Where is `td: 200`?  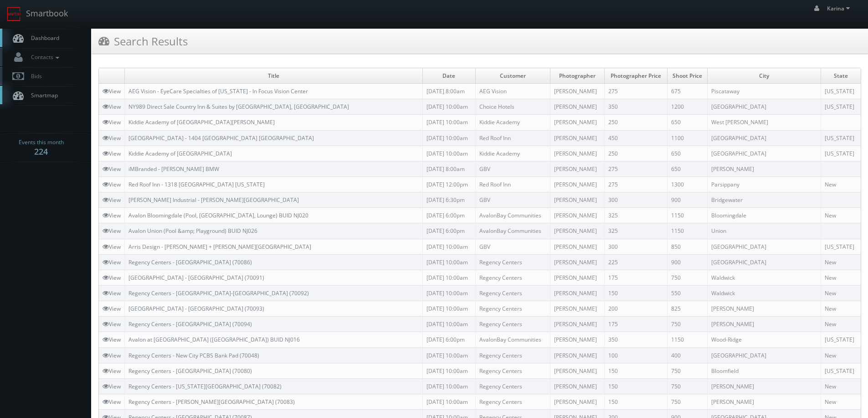 td: 200 is located at coordinates (635, 309).